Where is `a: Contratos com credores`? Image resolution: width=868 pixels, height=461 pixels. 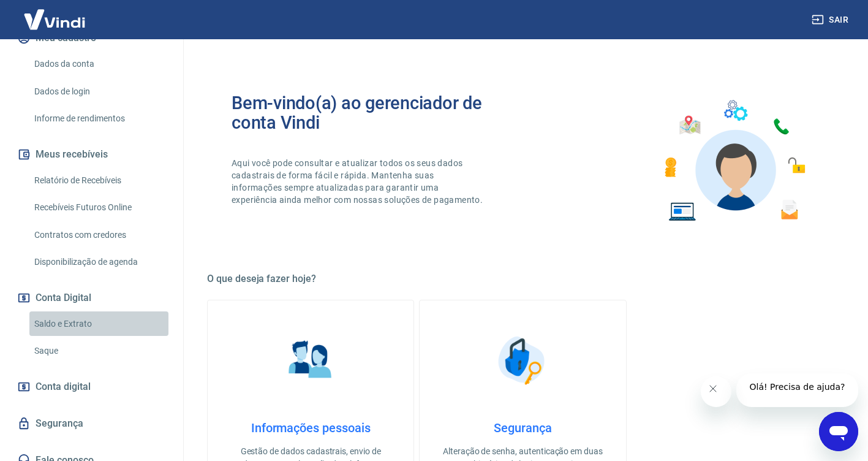
a: Contratos com credores is located at coordinates (99, 235).